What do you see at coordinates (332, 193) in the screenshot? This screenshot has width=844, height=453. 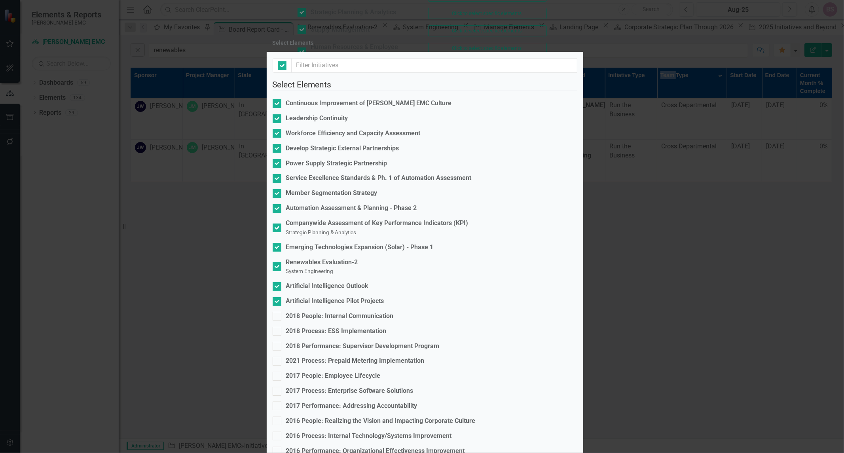 I see `div: Member Segmentation Strategy` at bounding box center [332, 193].